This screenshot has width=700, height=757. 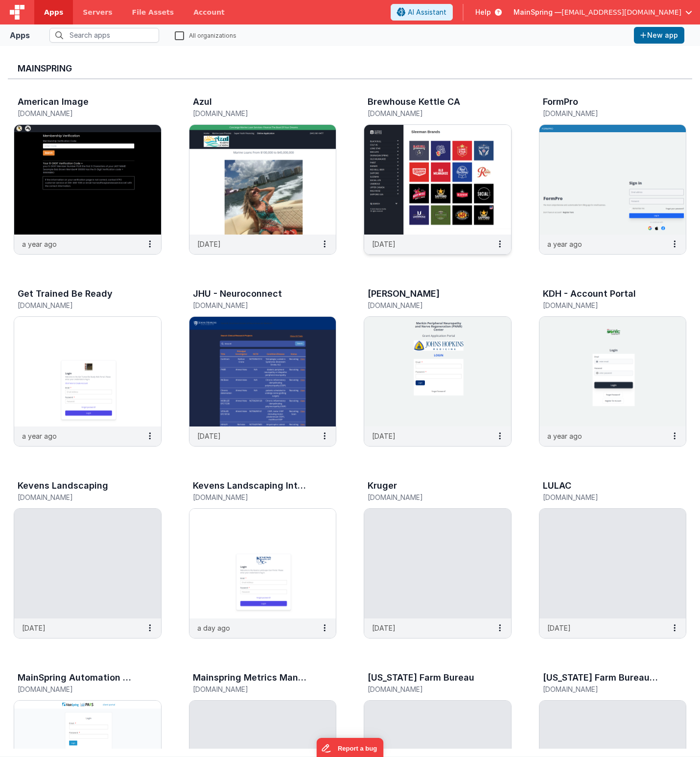 I want to click on h3: Kruger, so click(x=382, y=486).